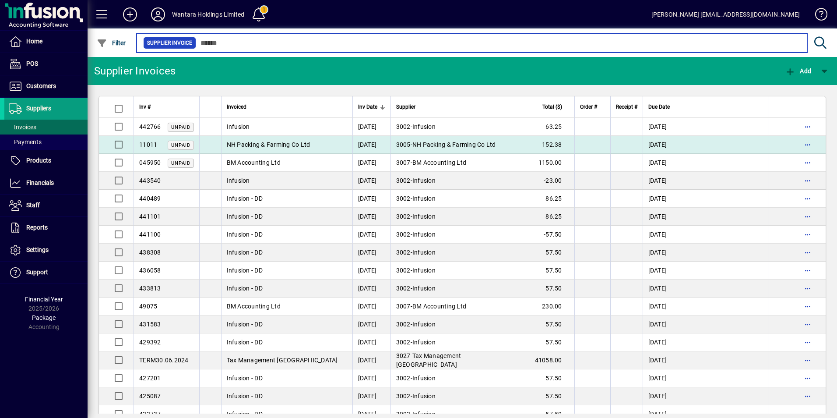 The height and width of the screenshot is (418, 837). Describe the element at coordinates (33, 205) in the screenshot. I see `span: Staff` at that location.